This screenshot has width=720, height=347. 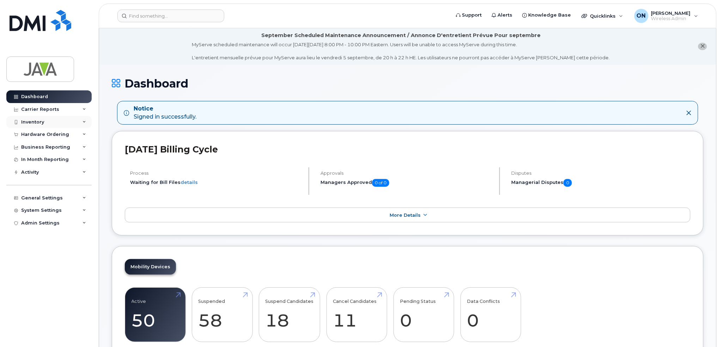 I want to click on a: Cancel Candidates 11, so click(x=357, y=315).